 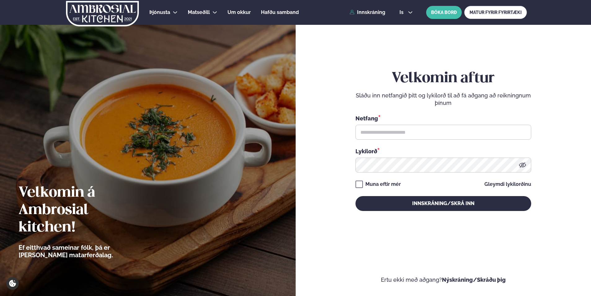 I want to click on img: logo, so click(x=102, y=14).